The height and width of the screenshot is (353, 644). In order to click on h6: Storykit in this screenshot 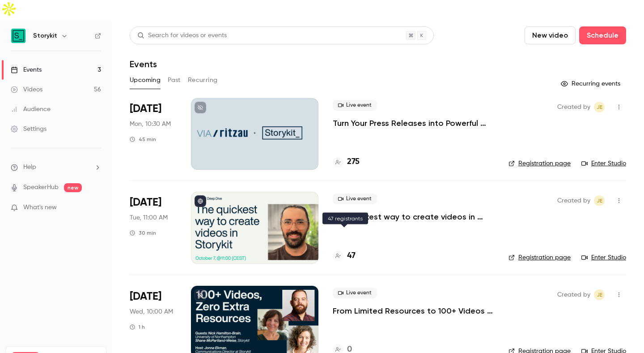, I will do `click(45, 36)`.